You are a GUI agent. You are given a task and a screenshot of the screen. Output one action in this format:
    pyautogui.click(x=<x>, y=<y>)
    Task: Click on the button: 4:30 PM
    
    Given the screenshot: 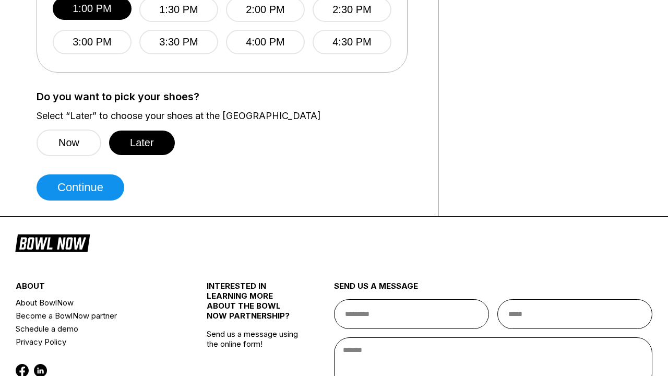 What is the action you would take?
    pyautogui.click(x=352, y=42)
    